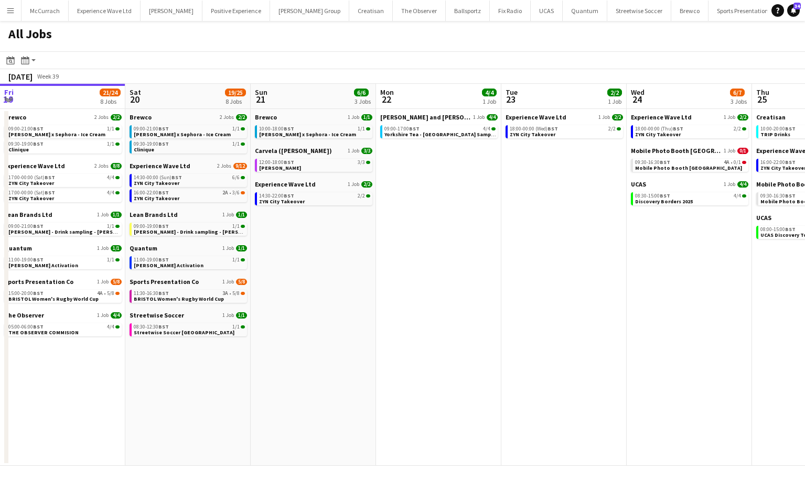  What do you see at coordinates (793, 10) in the screenshot?
I see `a: 34` at bounding box center [793, 10].